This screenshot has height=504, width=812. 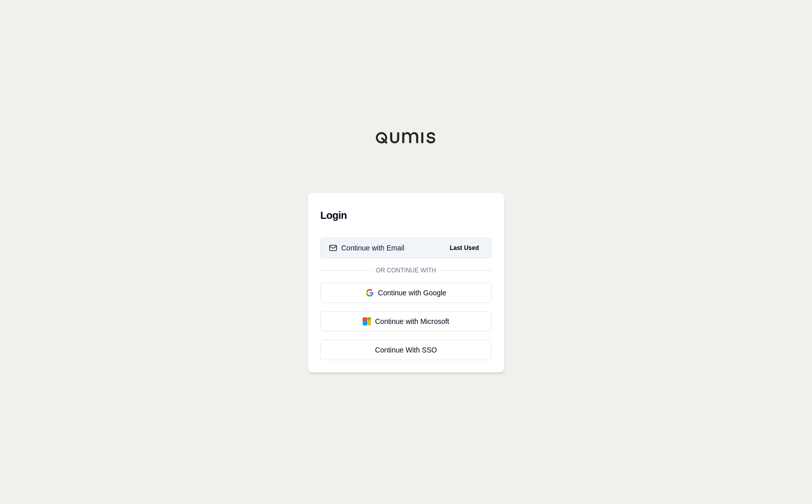 I want to click on div: Continue With SSO, so click(x=406, y=350).